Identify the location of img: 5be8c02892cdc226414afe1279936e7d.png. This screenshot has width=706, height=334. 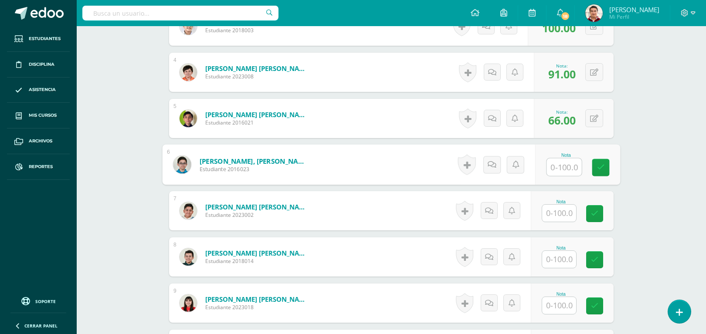
(182, 164).